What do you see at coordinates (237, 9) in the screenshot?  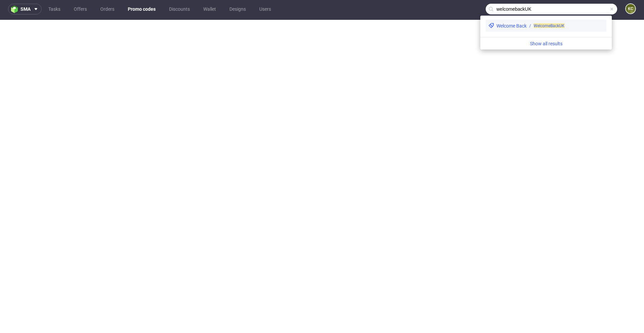 I see `a: Designs` at bounding box center [237, 9].